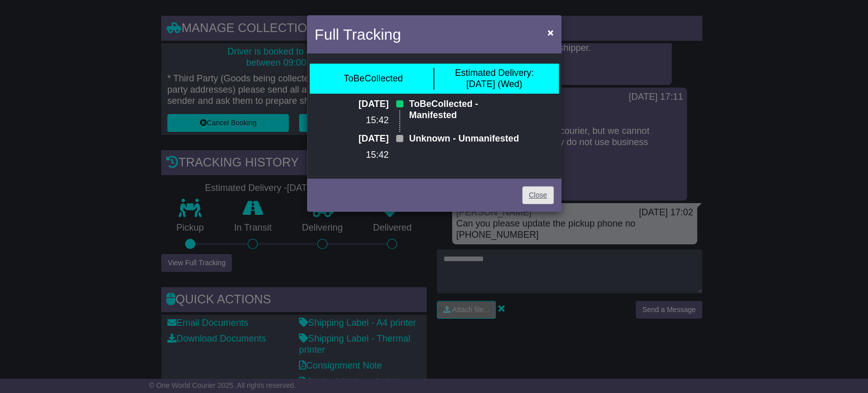 Image resolution: width=868 pixels, height=393 pixels. I want to click on p: ToBeCollected - Manifested, so click(464, 109).